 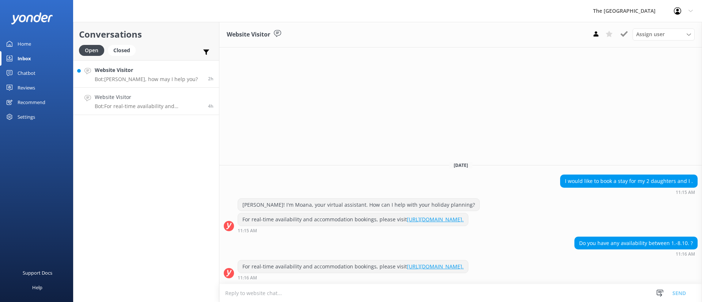 What do you see at coordinates (24, 58) in the screenshot?
I see `div: Inbox` at bounding box center [24, 58].